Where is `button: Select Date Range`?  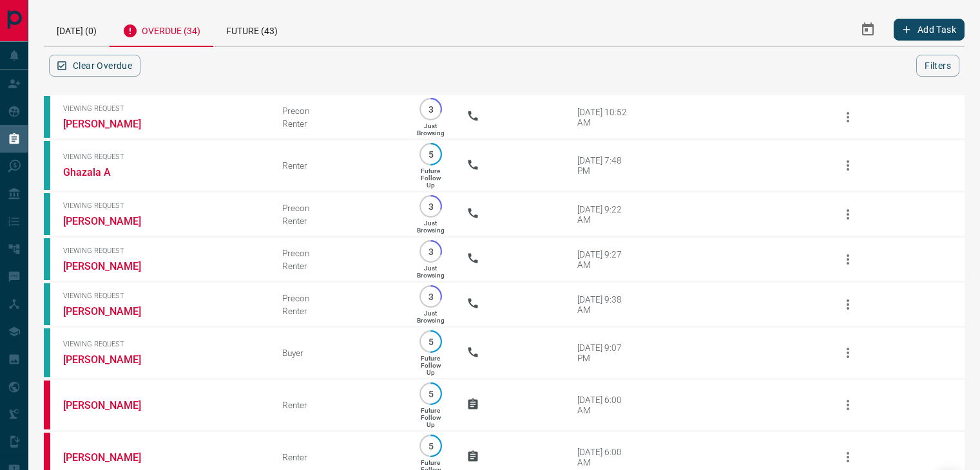
button: Select Date Range is located at coordinates (868, 29).